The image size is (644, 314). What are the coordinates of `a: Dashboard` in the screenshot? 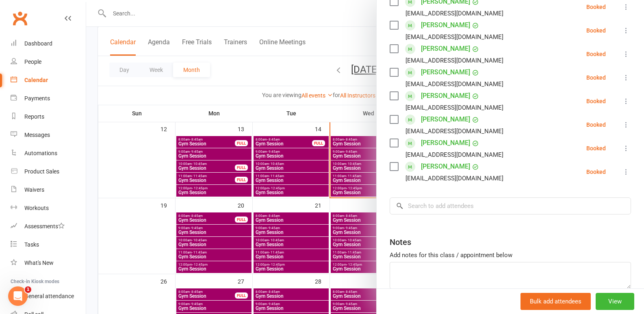 It's located at (48, 44).